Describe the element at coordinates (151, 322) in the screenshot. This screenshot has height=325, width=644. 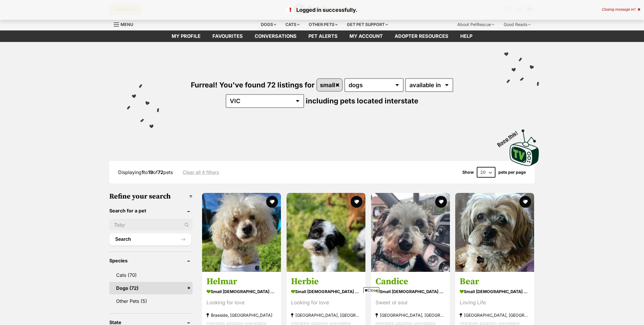
I see `header: State` at that location.